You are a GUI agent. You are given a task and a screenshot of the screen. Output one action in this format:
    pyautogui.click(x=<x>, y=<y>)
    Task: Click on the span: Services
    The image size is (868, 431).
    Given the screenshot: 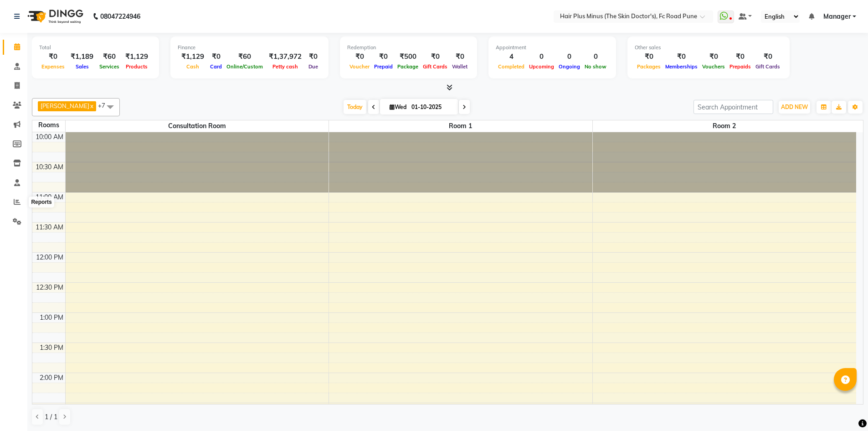 What is the action you would take?
    pyautogui.click(x=109, y=67)
    